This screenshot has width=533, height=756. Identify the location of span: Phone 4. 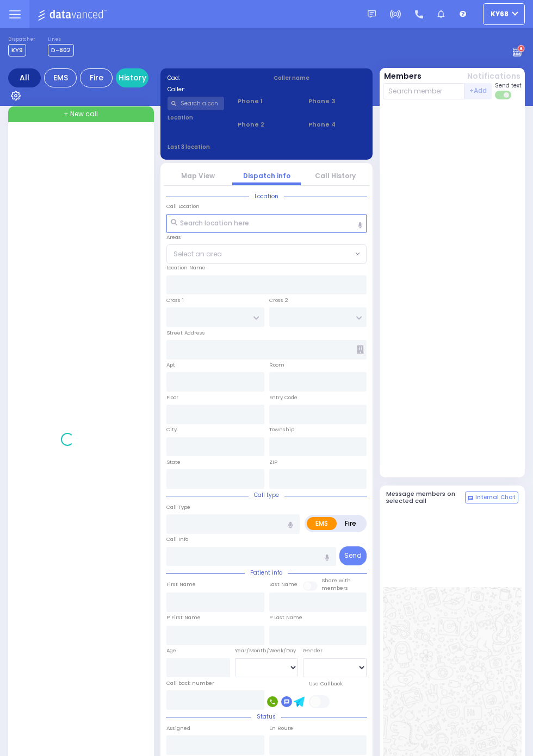
(336, 124).